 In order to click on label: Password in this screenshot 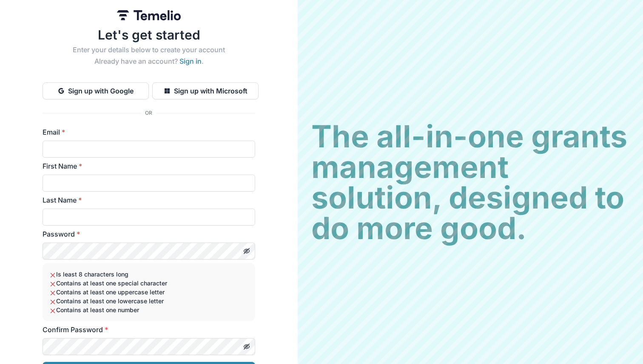, I will do `click(146, 234)`.